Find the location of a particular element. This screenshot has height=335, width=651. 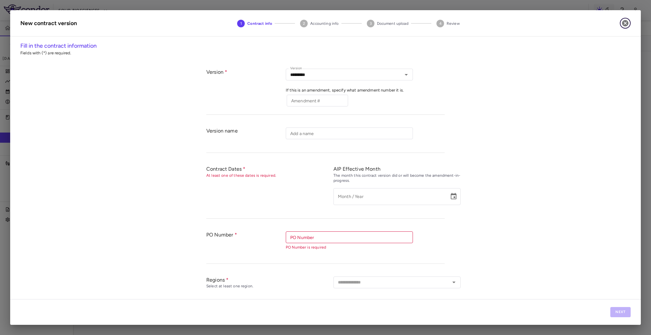

text: 1 is located at coordinates (241, 24).